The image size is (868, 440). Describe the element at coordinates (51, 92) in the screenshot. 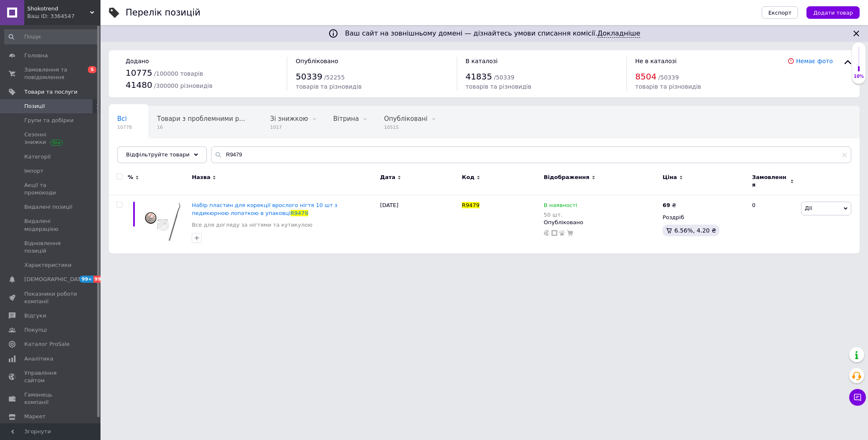

I see `span: Товари та послуги` at that location.